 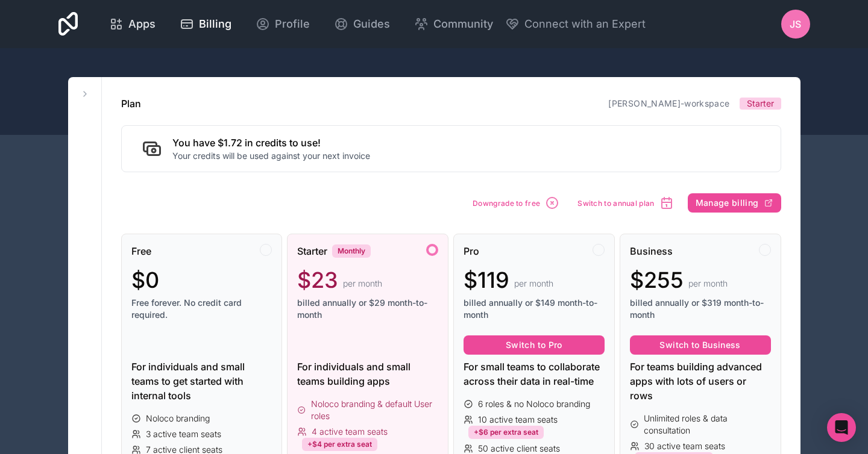 I want to click on button: Downgrade to free, so click(x=516, y=203).